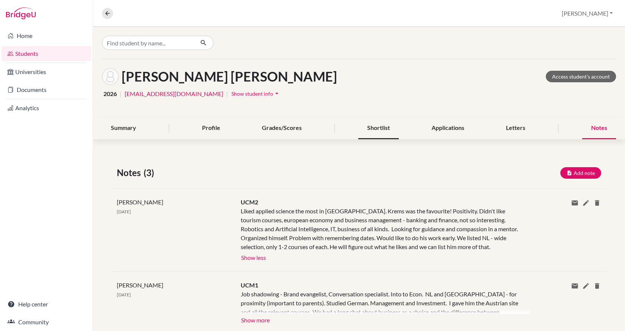 The width and height of the screenshot is (625, 331). Describe the element at coordinates (46, 108) in the screenshot. I see `a: Analytics` at that location.